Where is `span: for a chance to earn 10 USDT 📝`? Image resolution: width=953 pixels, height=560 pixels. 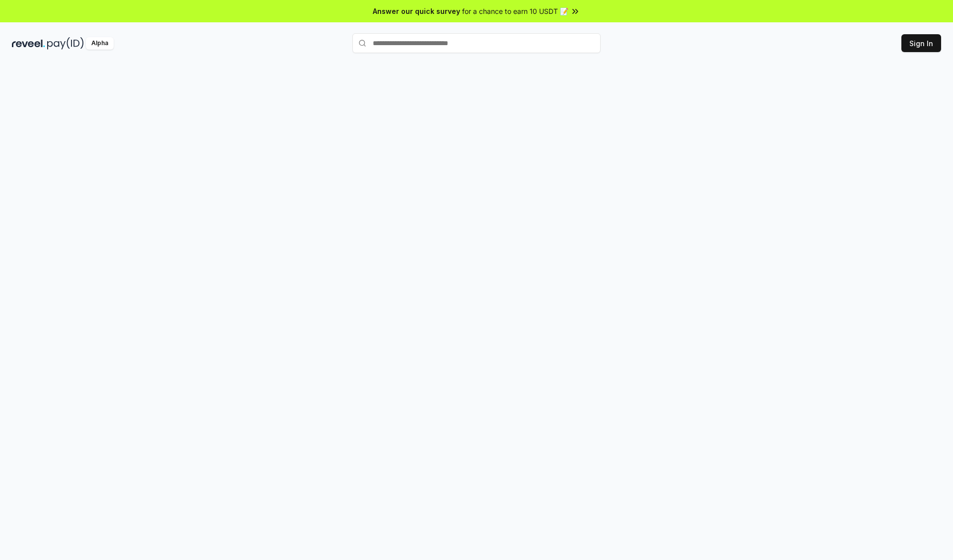 span: for a chance to earn 10 USDT 📝 is located at coordinates (515, 11).